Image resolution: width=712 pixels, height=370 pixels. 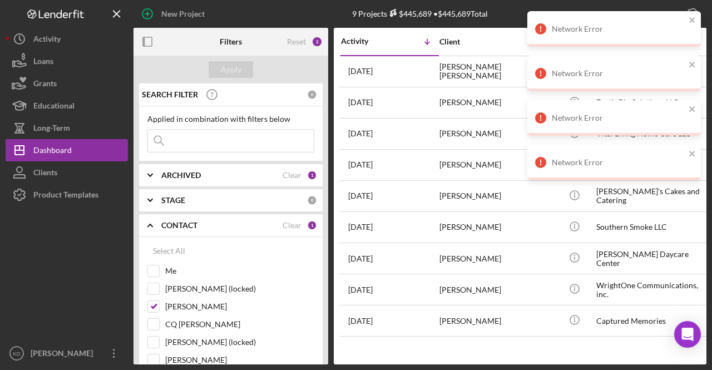 What do you see at coordinates (360, 227) in the screenshot?
I see `time: 2025-08-20 13:53` at bounding box center [360, 227].